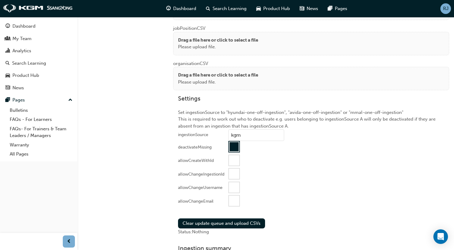 The width and height of the screenshot is (454, 250). What do you see at coordinates (22, 39) in the screenshot?
I see `div: My Team` at bounding box center [22, 39].